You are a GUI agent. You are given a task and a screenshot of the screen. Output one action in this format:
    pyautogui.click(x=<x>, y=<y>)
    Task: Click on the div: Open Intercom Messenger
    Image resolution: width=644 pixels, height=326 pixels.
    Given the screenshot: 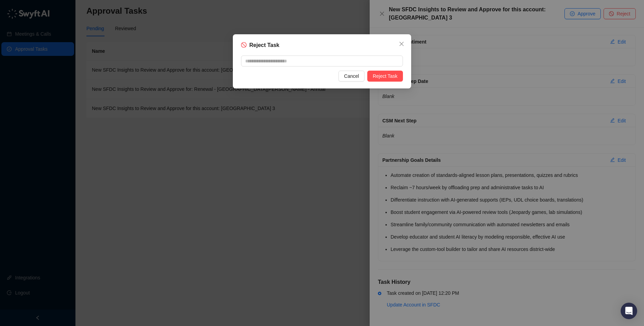 What is the action you would take?
    pyautogui.click(x=628, y=311)
    